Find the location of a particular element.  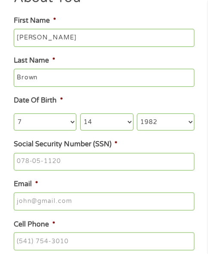

input: Smith is located at coordinates (104, 78).